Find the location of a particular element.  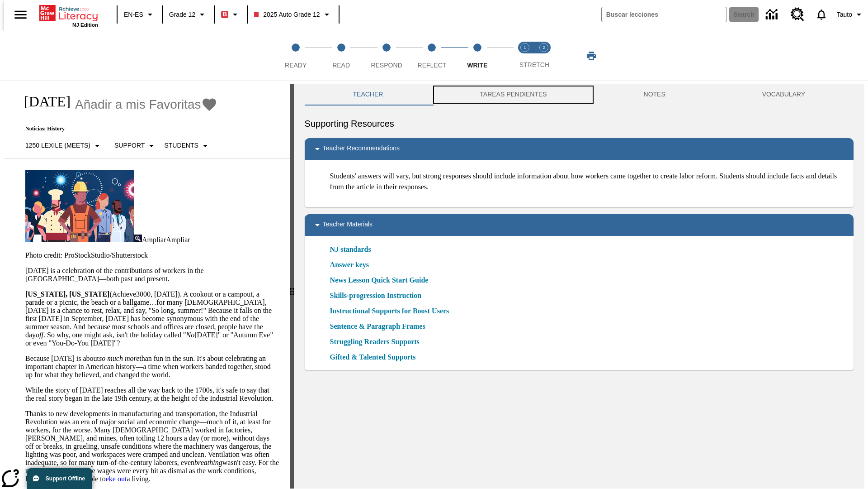

span: Support Offline is located at coordinates (65, 479).